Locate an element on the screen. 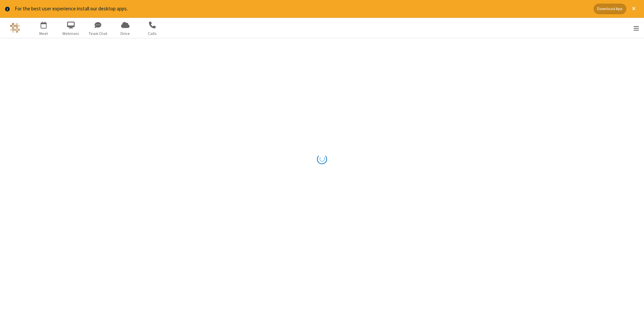 The image size is (644, 318). button: Download App is located at coordinates (610, 9).